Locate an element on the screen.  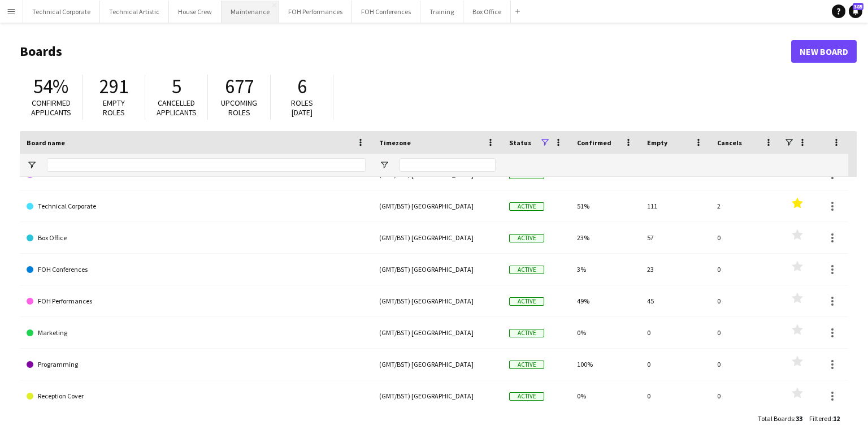
button: House Crew is located at coordinates (195, 11).